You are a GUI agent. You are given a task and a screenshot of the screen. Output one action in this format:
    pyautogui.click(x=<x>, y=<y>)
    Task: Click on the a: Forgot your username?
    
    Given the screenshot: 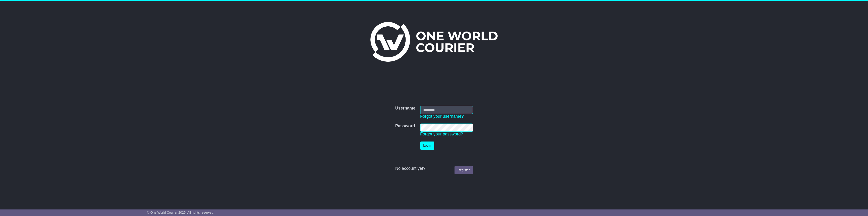 What is the action you would take?
    pyautogui.click(x=442, y=116)
    